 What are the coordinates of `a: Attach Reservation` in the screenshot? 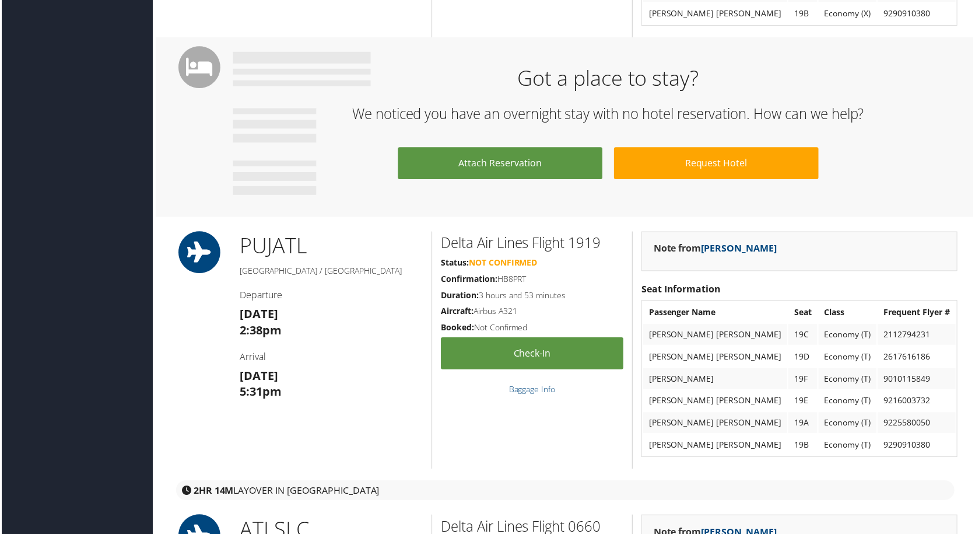 It's located at (501, 163).